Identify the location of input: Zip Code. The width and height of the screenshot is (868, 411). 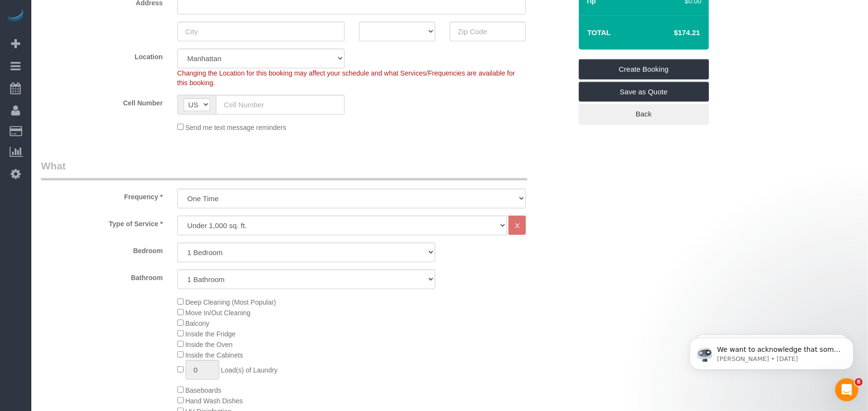
(488, 32).